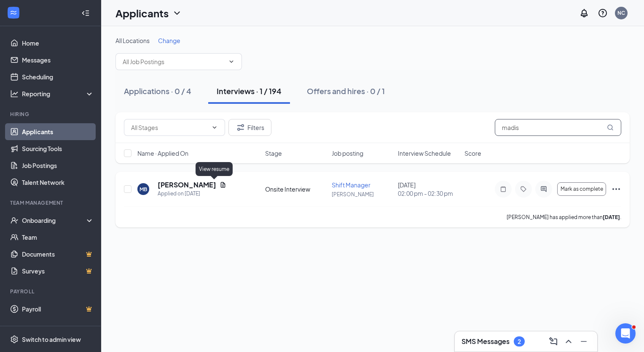 This screenshot has height=352, width=644. Describe the element at coordinates (569, 342) in the screenshot. I see `button: ChevronUp` at that location.